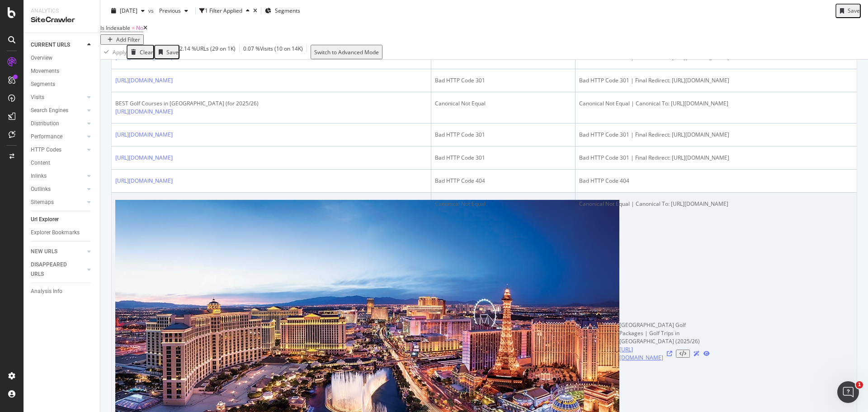 The height and width of the screenshot is (412, 868). Describe the element at coordinates (41, 189) in the screenshot. I see `div: Outlinks` at that location.